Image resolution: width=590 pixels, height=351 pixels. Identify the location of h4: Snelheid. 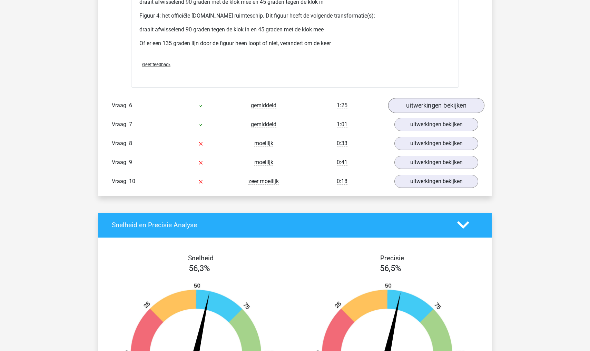
(201, 258).